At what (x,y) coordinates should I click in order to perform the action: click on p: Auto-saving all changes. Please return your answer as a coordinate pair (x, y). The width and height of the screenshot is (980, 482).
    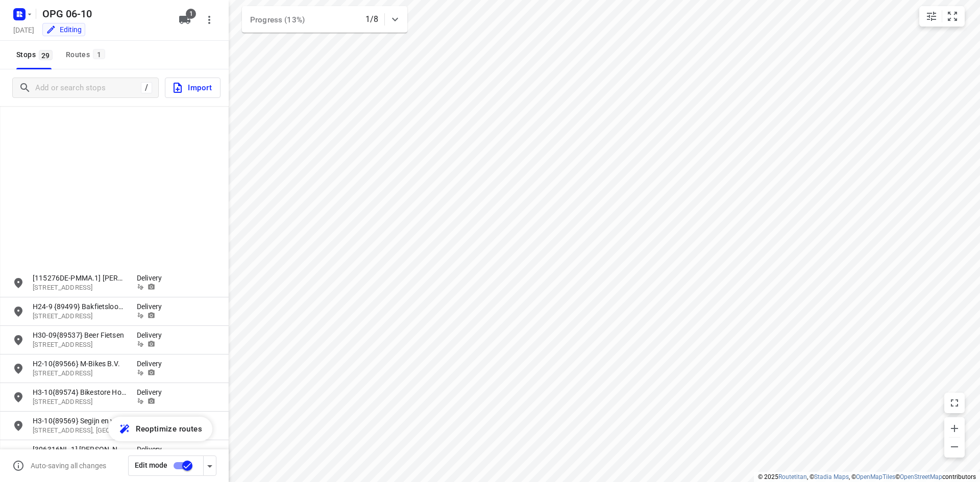
    Looking at the image, I should click on (68, 466).